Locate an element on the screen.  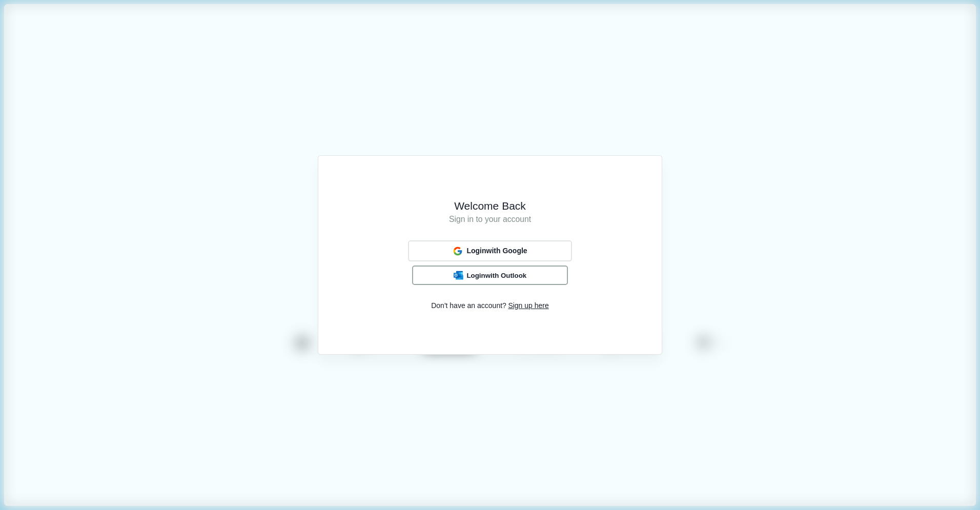
h1: Welcome Back is located at coordinates (490, 206).